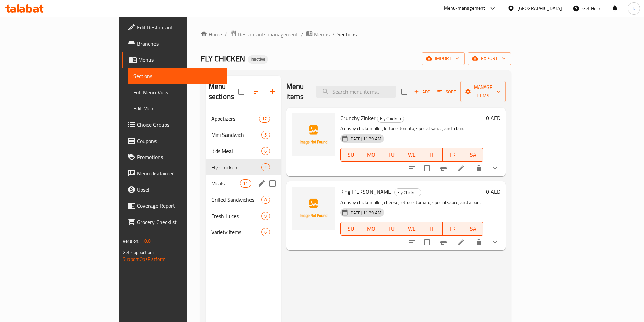 This screenshot has height=322, width=644. What do you see at coordinates (243, 151) in the screenshot?
I see `div: Kids Meal6` at bounding box center [243, 151].